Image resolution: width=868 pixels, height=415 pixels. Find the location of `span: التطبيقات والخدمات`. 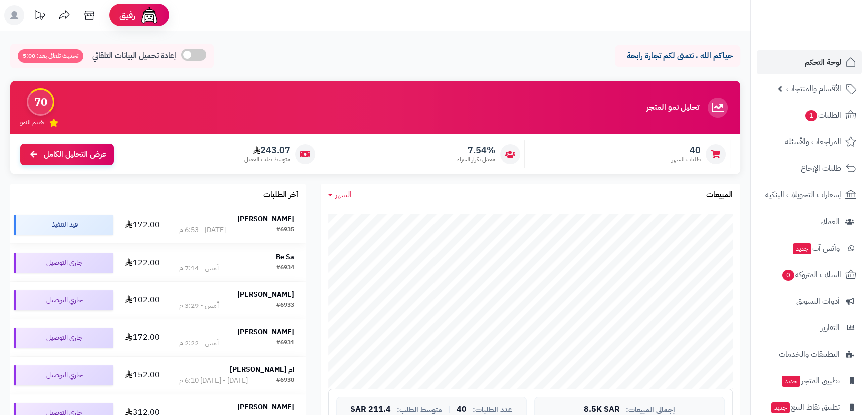

span: التطبيقات والخدمات is located at coordinates (809, 354).